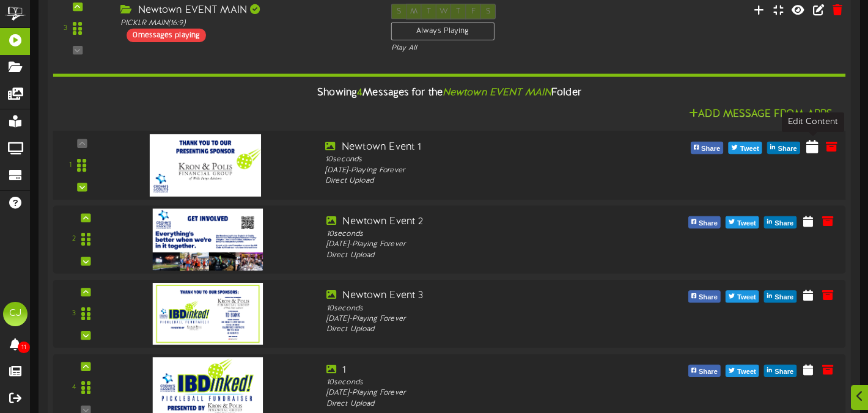  What do you see at coordinates (443, 32) in the screenshot?
I see `div: Always Playing` at bounding box center [443, 32].